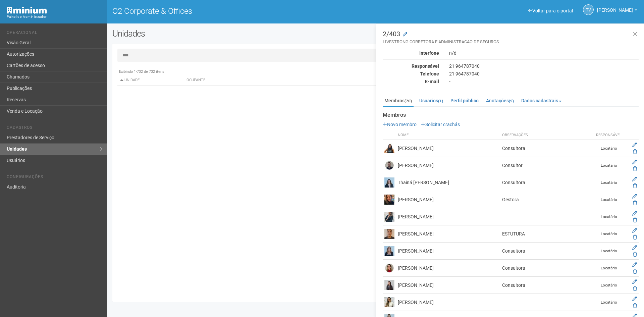 This screenshot has width=644, height=317. What do you see at coordinates (151, 80) in the screenshot?
I see `th: Unidade: activate to sort column descending` at bounding box center [151, 80].